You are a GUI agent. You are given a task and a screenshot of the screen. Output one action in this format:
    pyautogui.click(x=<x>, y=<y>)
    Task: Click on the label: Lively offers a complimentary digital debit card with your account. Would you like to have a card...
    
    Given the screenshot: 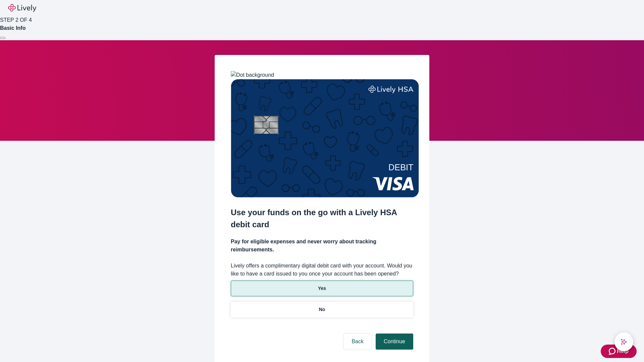 What is the action you would take?
    pyautogui.click(x=322, y=270)
    